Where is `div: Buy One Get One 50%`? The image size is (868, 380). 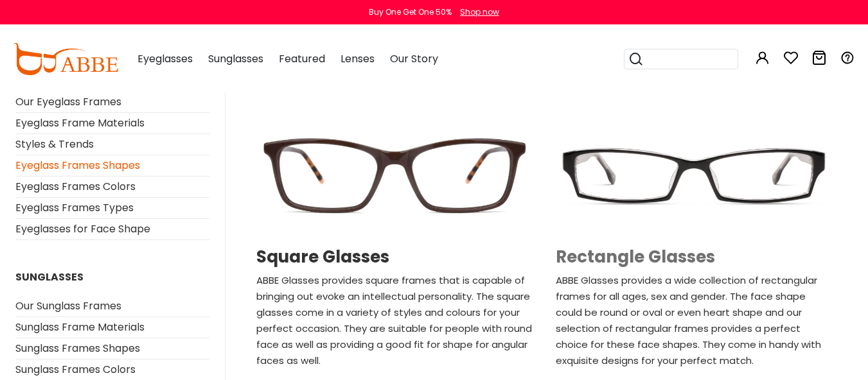 div: Buy One Get One 50% is located at coordinates (410, 12).